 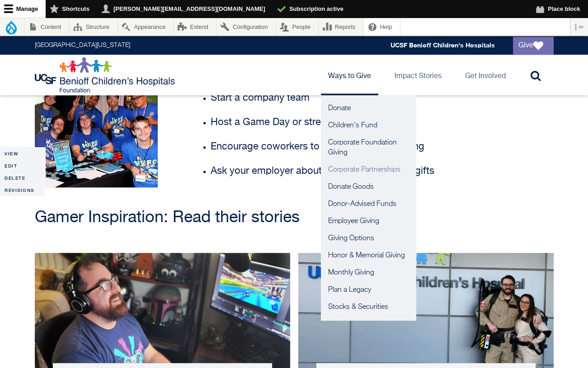 I want to click on a: Configuration, so click(x=246, y=27).